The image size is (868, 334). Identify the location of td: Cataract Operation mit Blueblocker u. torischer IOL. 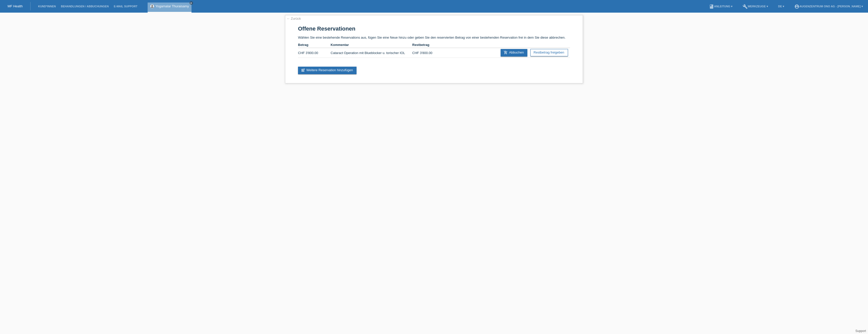
(371, 53).